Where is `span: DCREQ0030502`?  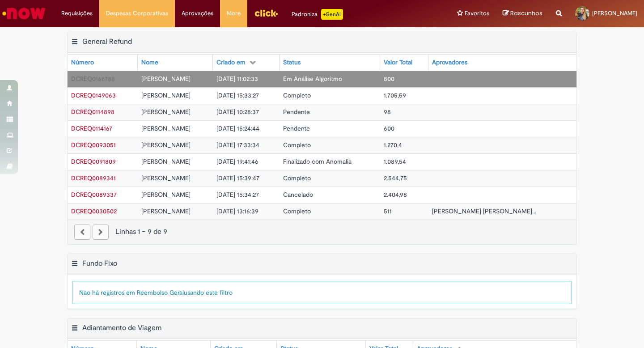 span: DCREQ0030502 is located at coordinates (94, 211).